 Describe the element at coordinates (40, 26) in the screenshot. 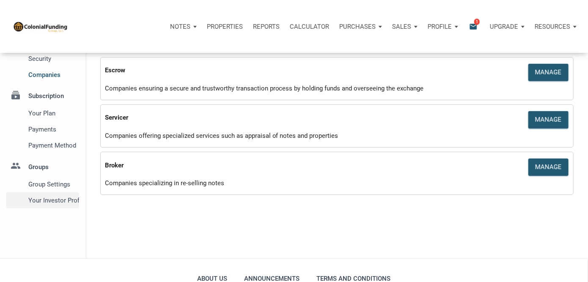

I see `img: NoteUnlimited` at that location.